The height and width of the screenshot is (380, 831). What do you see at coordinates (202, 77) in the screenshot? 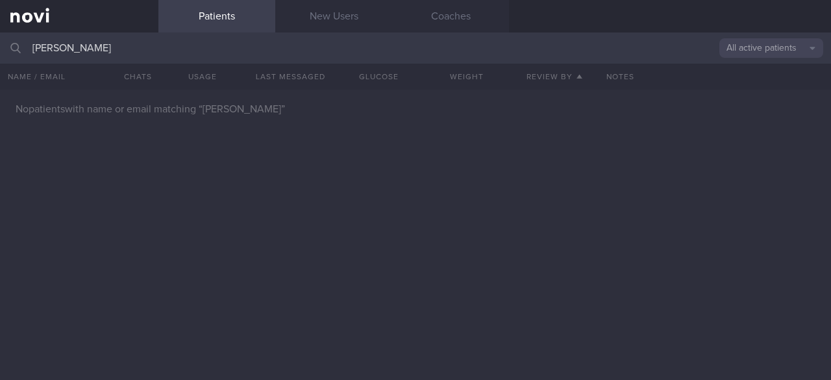
I see `div: Usage` at bounding box center [202, 77].